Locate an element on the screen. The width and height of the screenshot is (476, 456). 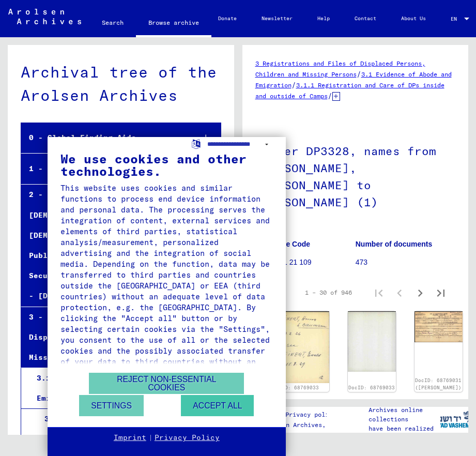
div: We use cookies and other technologies. is located at coordinates (167, 165).